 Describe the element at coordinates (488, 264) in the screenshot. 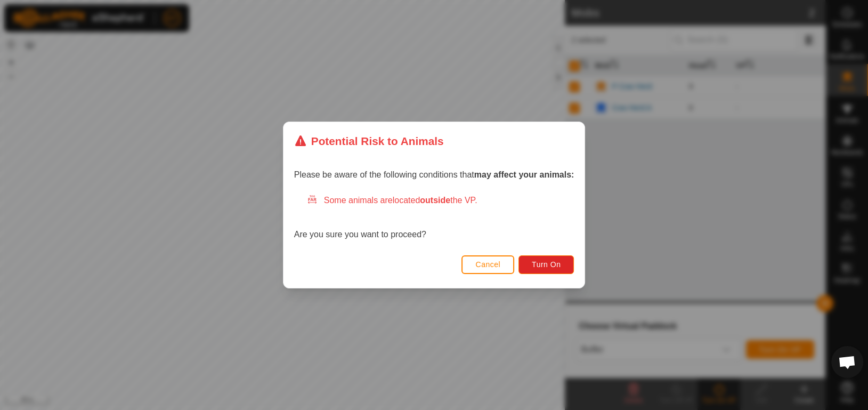

I see `span: Cancel` at that location.